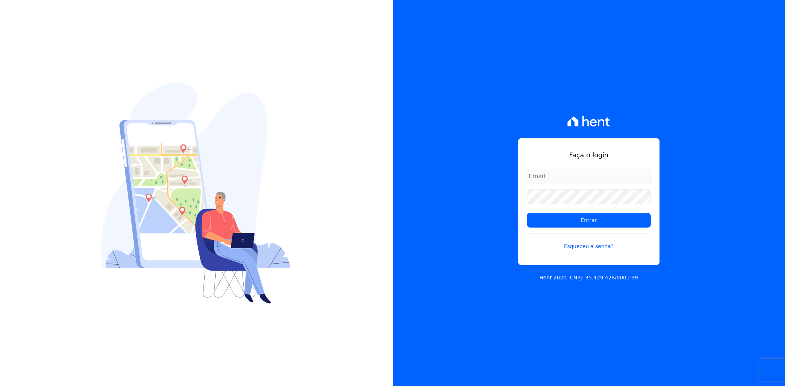 This screenshot has width=785, height=386. What do you see at coordinates (196, 193) in the screenshot?
I see `img: Login` at bounding box center [196, 193].